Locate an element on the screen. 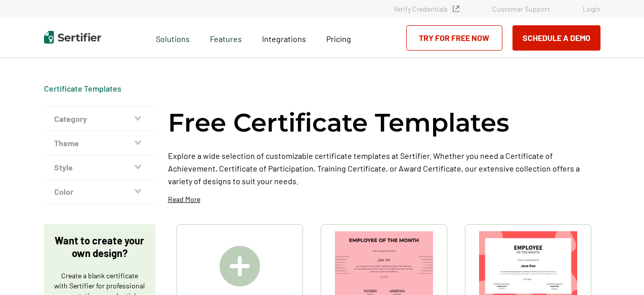  span: Features is located at coordinates (225, 38).